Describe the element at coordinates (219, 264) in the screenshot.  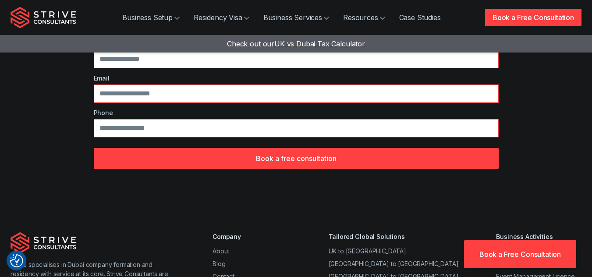
I see `a: Blog` at that location.